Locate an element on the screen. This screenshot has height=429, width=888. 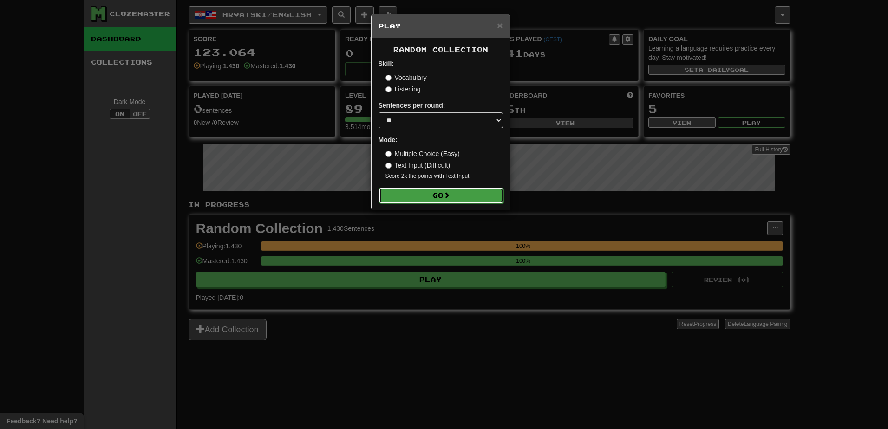
small: Score 2x the points with Text Input ! is located at coordinates (444, 176).